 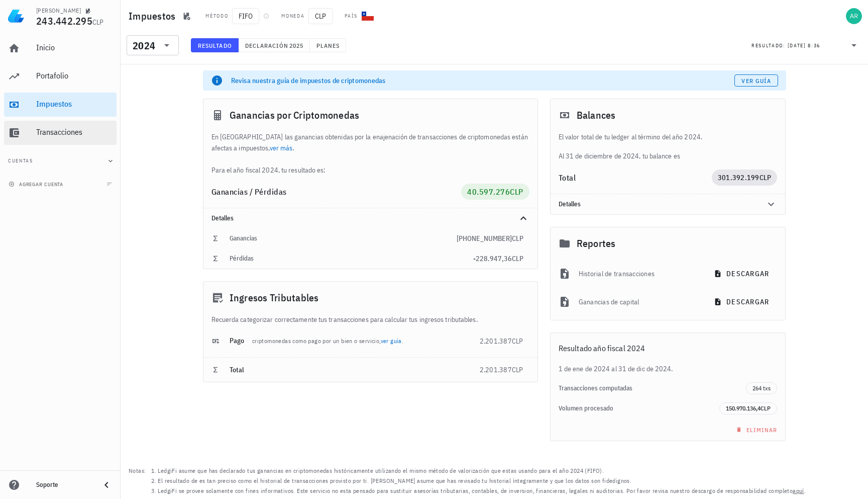 What do you see at coordinates (668, 115) in the screenshot?
I see `div: Balances` at bounding box center [668, 115].